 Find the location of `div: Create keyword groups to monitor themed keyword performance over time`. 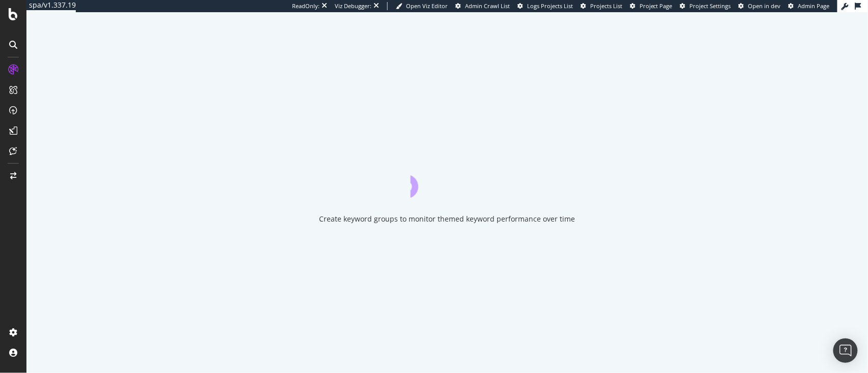

div: Create keyword groups to monitor themed keyword performance over time is located at coordinates (447, 219).